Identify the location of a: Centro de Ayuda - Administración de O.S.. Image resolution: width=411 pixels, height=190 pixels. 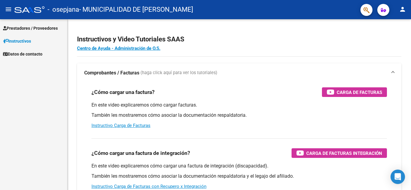
(118, 48).